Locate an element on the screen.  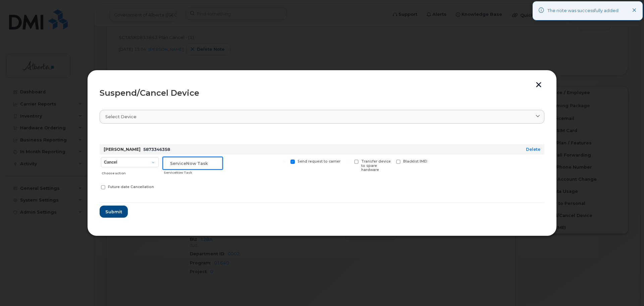
span: Future date Cancellation is located at coordinates (131, 187).